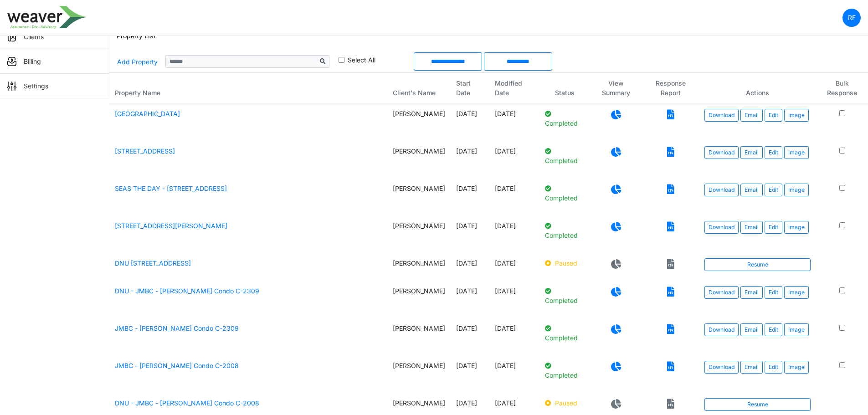  I want to click on th: View Summary, so click(616, 88).